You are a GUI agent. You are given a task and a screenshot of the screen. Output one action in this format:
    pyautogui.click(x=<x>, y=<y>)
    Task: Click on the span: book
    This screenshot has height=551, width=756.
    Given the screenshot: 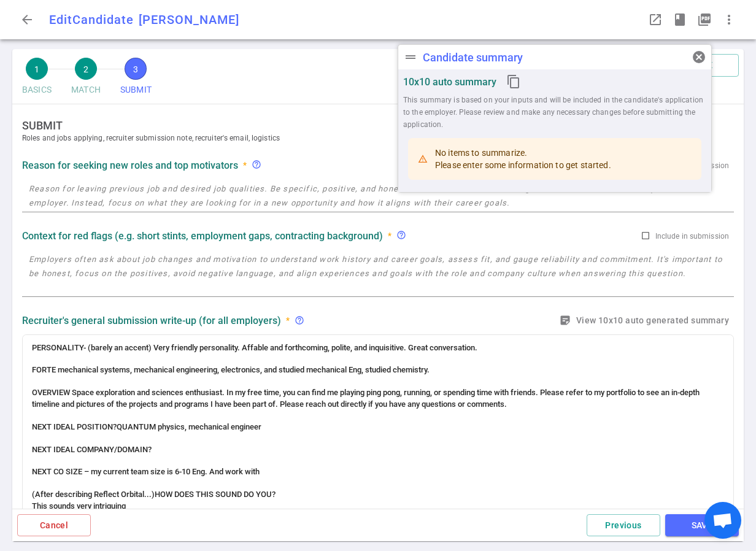 What is the action you would take?
    pyautogui.click(x=680, y=20)
    